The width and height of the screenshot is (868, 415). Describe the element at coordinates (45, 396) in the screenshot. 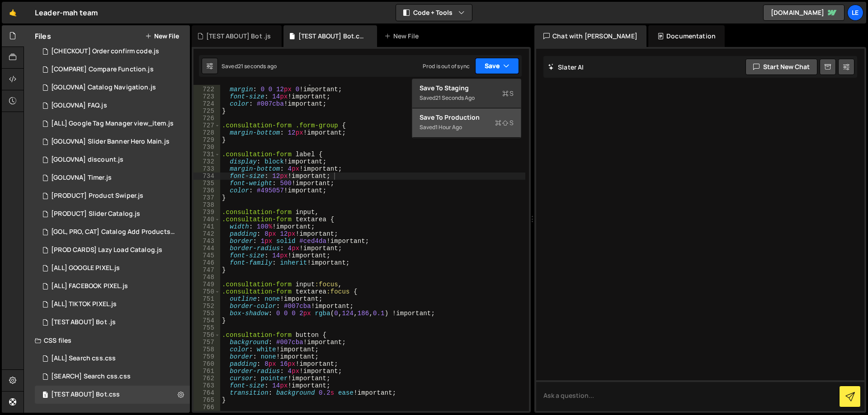

I see `span: 1` at that location.